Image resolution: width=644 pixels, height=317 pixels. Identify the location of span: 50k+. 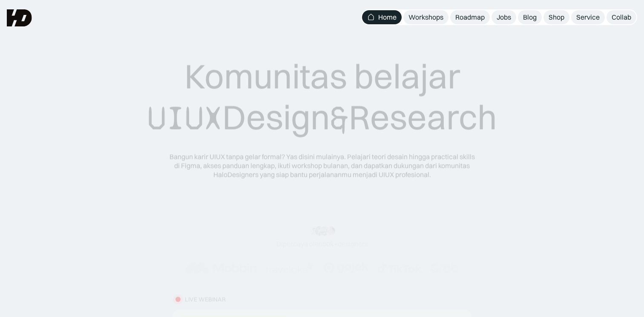
(330, 244).